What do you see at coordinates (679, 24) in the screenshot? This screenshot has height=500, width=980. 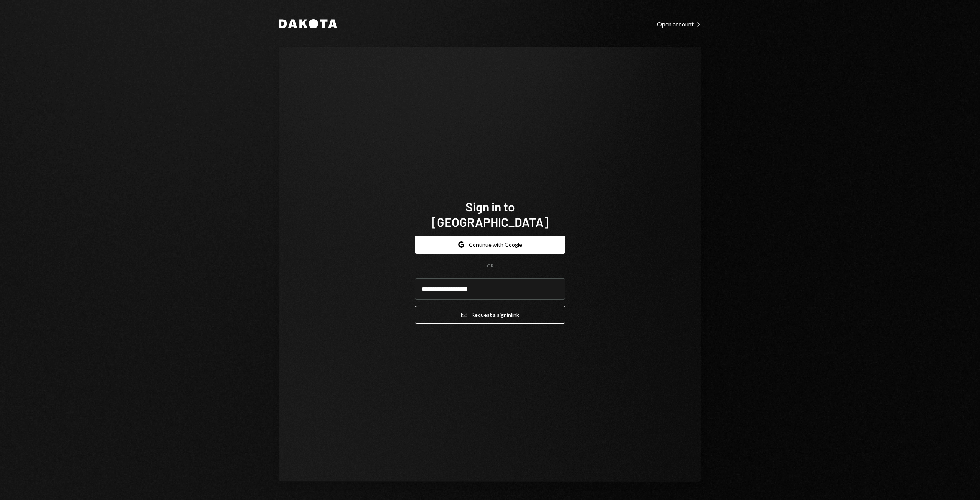 I see `a: Open account` at bounding box center [679, 24].